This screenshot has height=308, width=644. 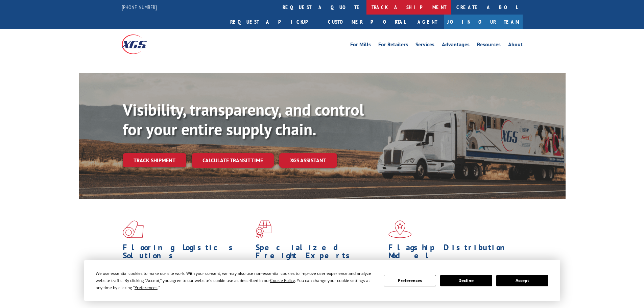 What do you see at coordinates (488, 46) in the screenshot?
I see `a: Resources` at bounding box center [488, 46].